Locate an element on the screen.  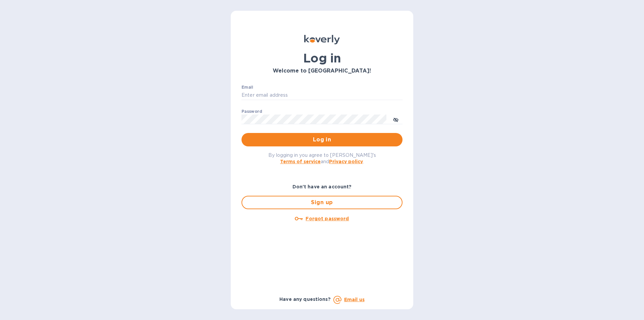
h1: Log in is located at coordinates (322, 58).